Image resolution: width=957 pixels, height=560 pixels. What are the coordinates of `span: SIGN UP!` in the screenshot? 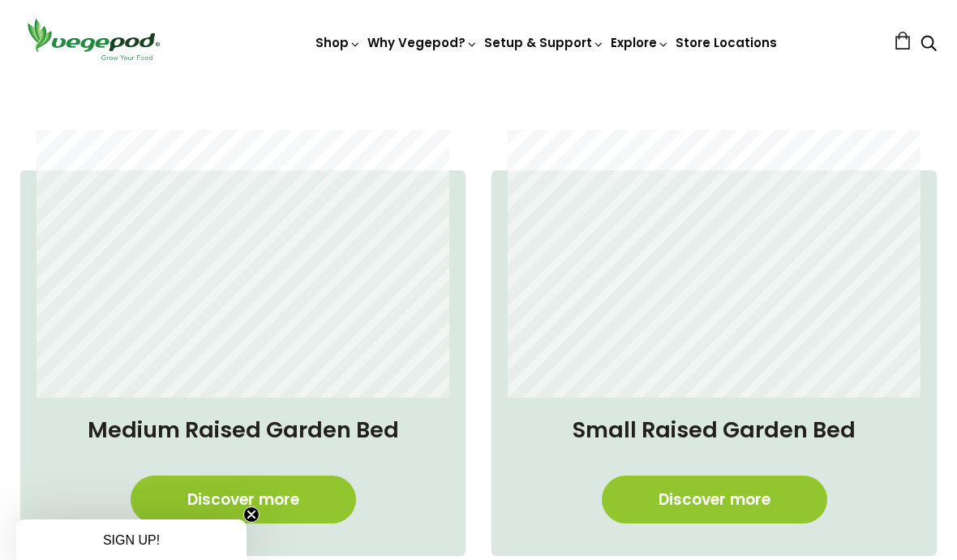 It's located at (132, 539).